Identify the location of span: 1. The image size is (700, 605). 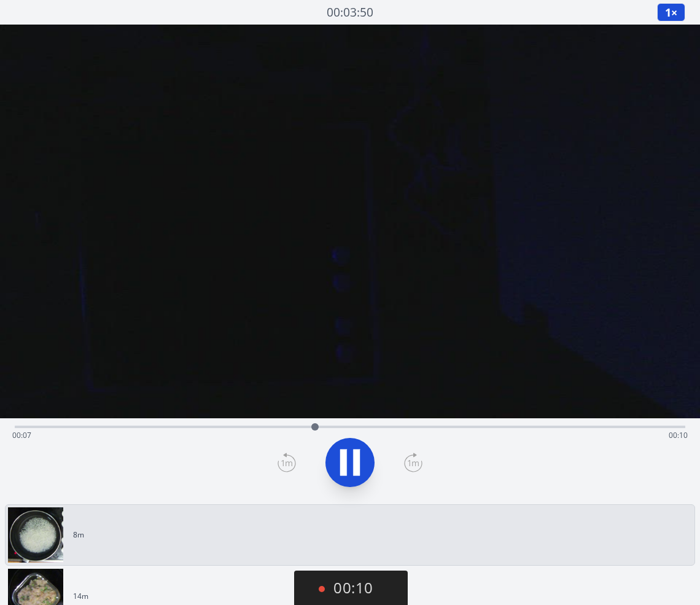
(668, 12).